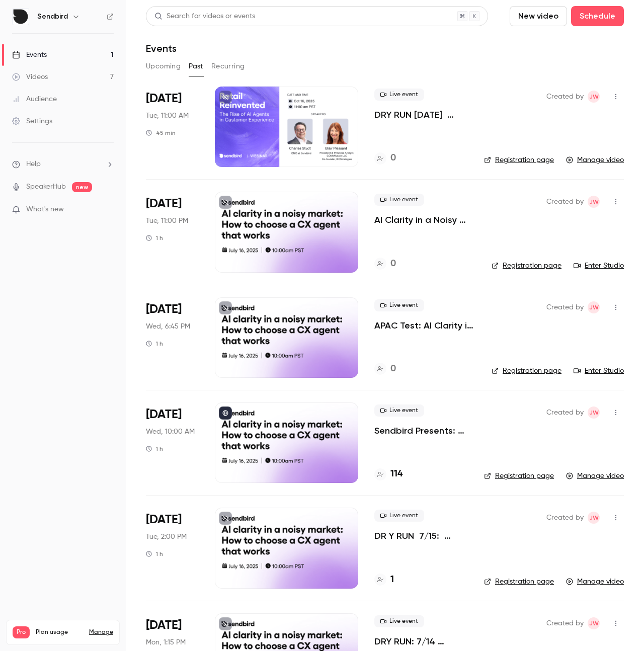 Image resolution: width=644 pixels, height=651 pixels. What do you see at coordinates (425, 325) in the screenshot?
I see `p: APAC Test: AI Clarity in a Noisy Market` at bounding box center [425, 325].